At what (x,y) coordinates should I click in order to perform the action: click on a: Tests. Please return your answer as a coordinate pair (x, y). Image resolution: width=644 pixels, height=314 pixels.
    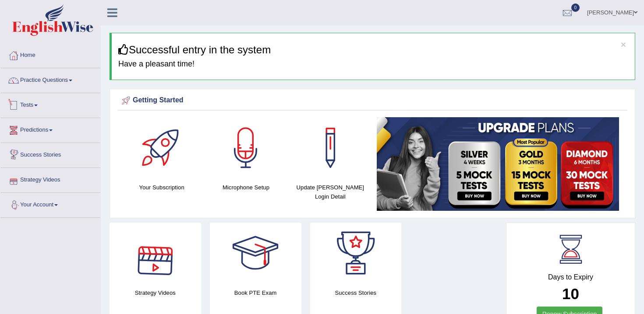
    Looking at the image, I should click on (50, 104).